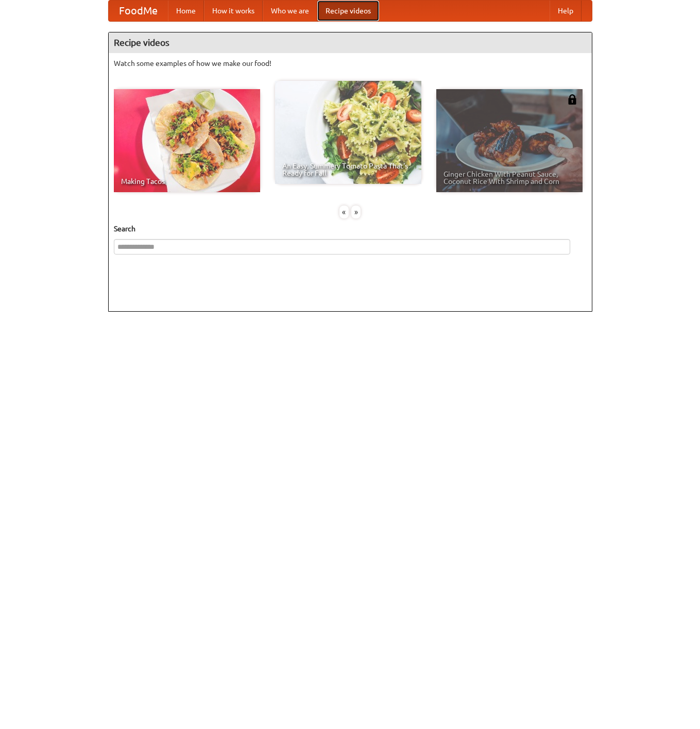 The image size is (700, 729). I want to click on a: Home, so click(185, 11).